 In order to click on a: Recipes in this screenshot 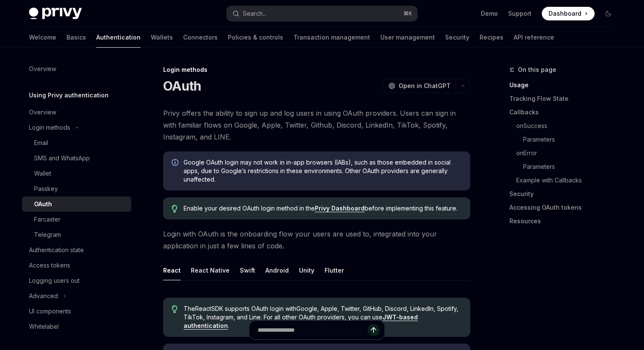, I will do `click(492, 38)`.